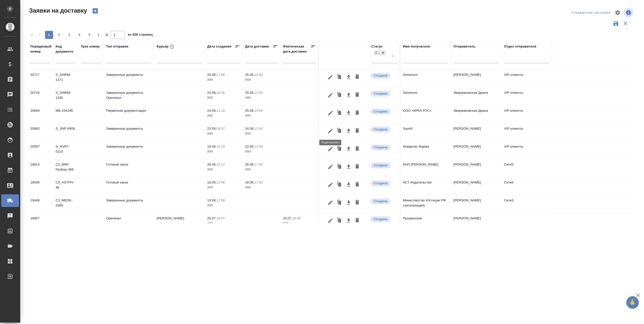 Image resolution: width=644 pixels, height=324 pixels. What do you see at coordinates (41, 151) in the screenshot?
I see `td: 20597` at bounding box center [41, 151].